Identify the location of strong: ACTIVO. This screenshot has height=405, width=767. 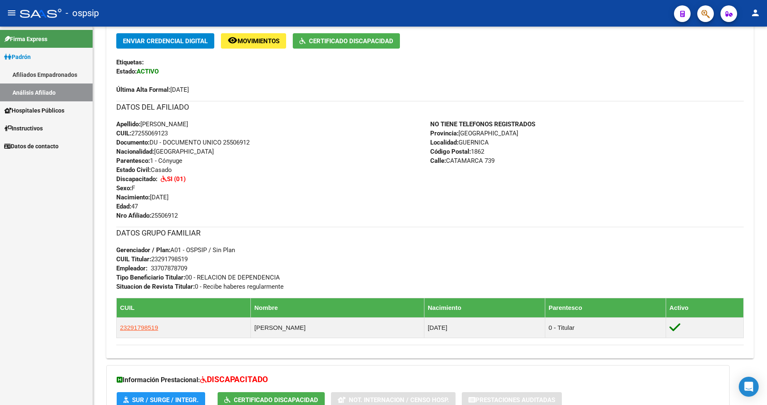
(147, 71).